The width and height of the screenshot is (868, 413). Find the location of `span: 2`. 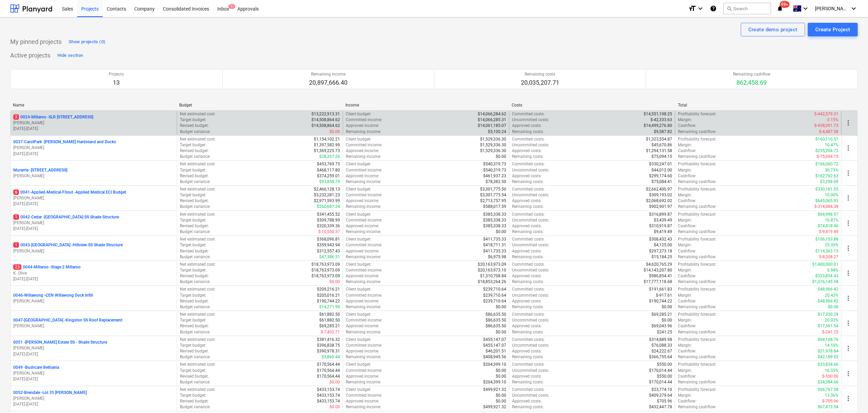

span: 2 is located at coordinates (232, 6).